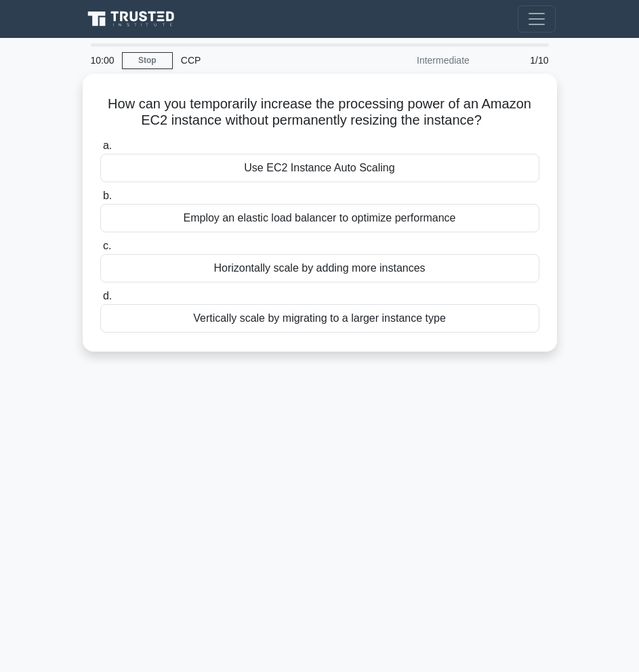  Describe the element at coordinates (320, 112) in the screenshot. I see `h5: How can you temporarily increase the processing power of an Amazon EC2 instance without permanent...` at that location.